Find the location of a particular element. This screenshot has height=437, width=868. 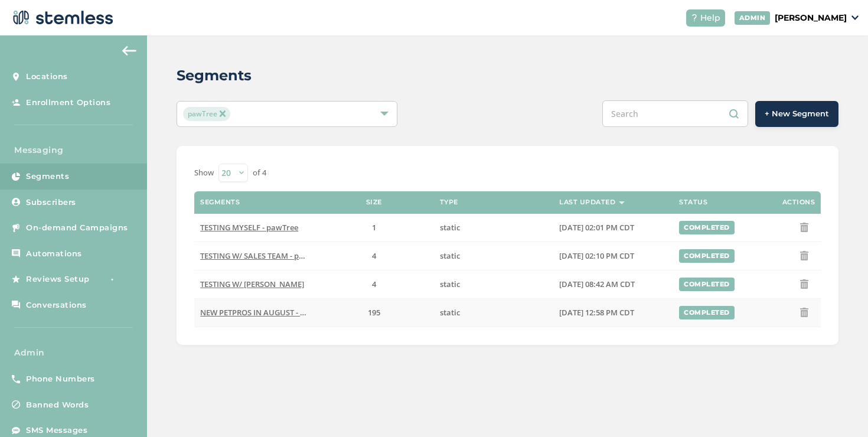

label: 1 is located at coordinates (373, 227).